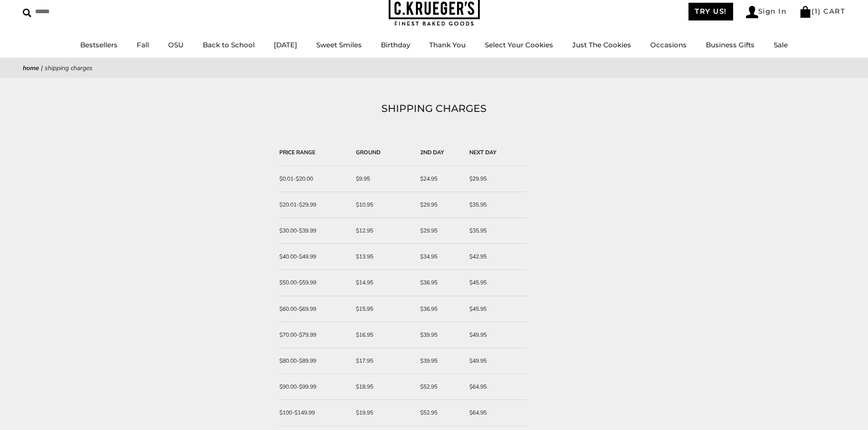 The width and height of the screenshot is (868, 430). What do you see at coordinates (68, 68) in the screenshot?
I see `span: SHIPPING CHARGES` at bounding box center [68, 68].